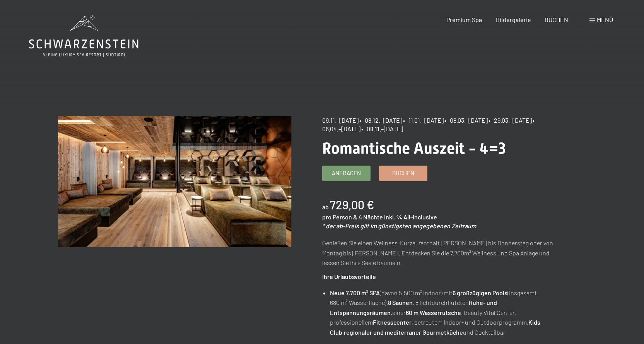  What do you see at coordinates (340, 216) in the screenshot?
I see `span: pro Person &` at bounding box center [340, 216].